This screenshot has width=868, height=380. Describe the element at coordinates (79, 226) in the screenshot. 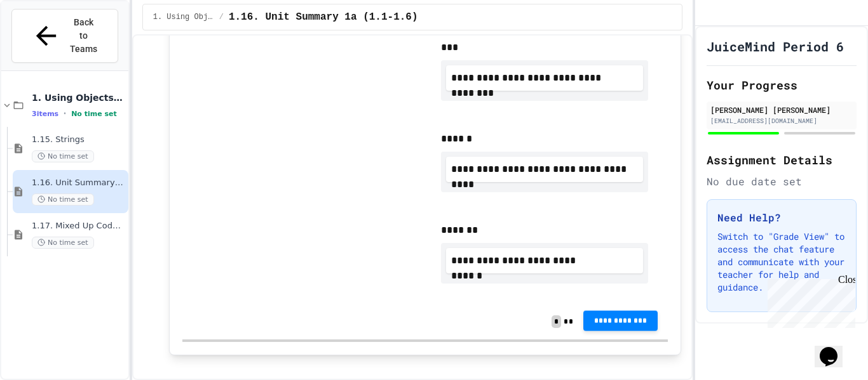

I see `span: 1.17. Mixed Up Code Practice 1.1-1.6` at that location.